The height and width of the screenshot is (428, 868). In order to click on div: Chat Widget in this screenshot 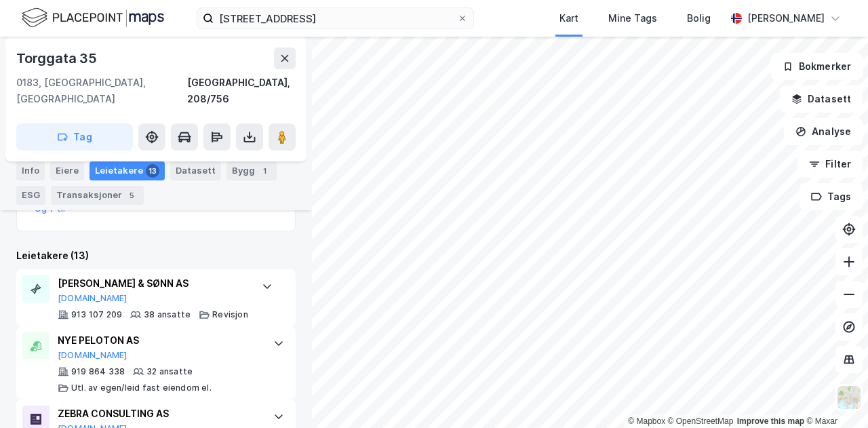, I will do `click(834, 396)`.